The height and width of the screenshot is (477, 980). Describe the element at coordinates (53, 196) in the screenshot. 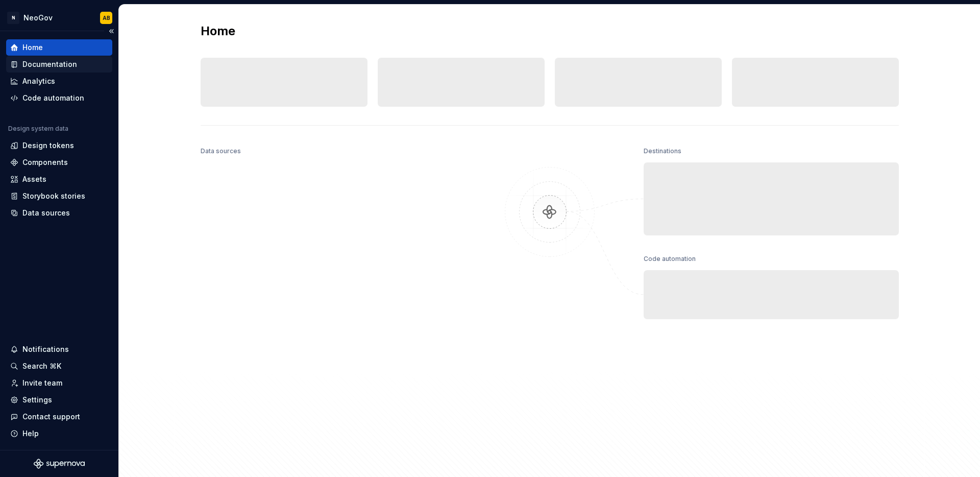

I see `div: Storybook stories` at that location.